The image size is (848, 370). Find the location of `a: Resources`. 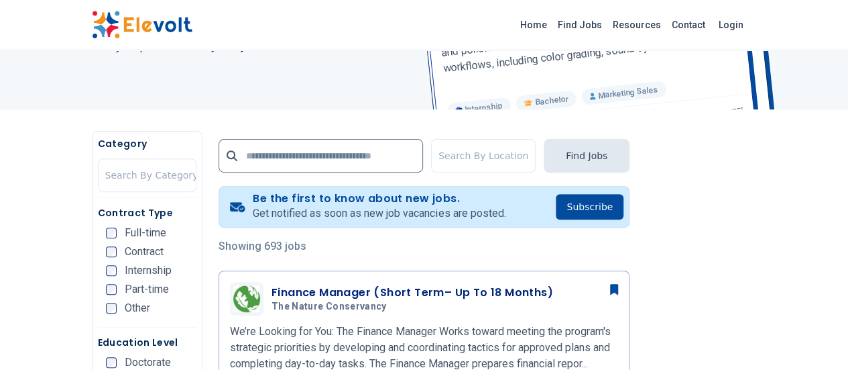

a: Resources is located at coordinates (637, 25).